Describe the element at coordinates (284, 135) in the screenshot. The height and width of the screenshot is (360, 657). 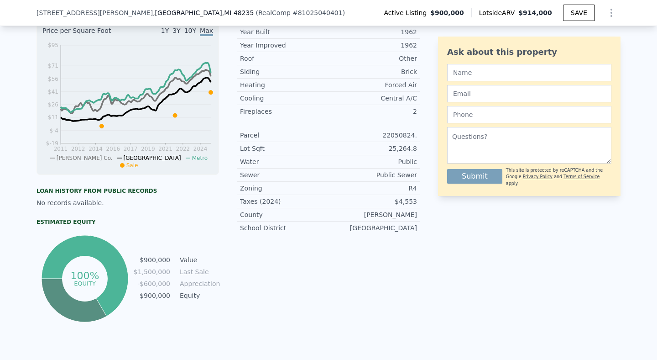
I see `div: Parcel` at that location.